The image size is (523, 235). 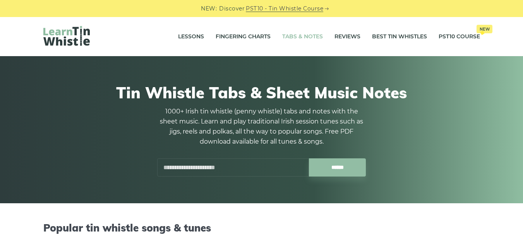 I want to click on img: LearnTinWhistle.com, so click(x=67, y=36).